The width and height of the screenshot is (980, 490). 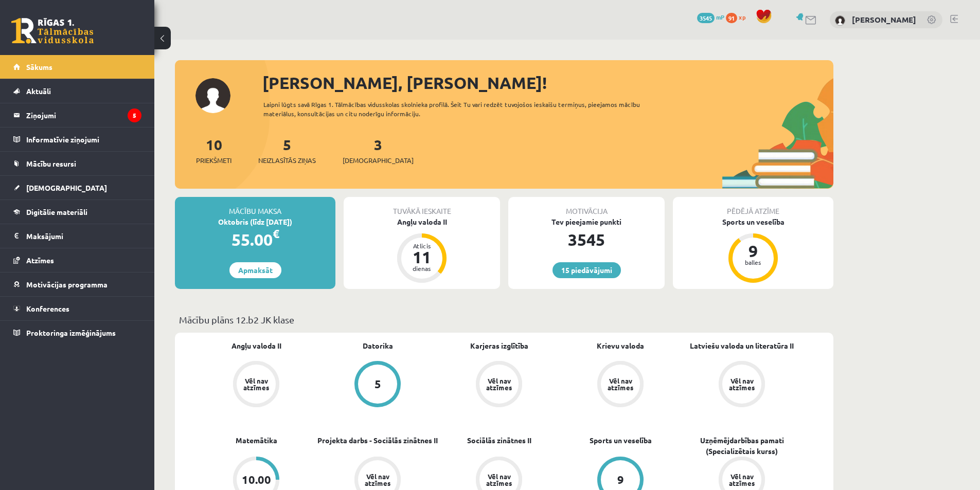 I want to click on img: Sigurds Kozlovskis, so click(x=840, y=20).